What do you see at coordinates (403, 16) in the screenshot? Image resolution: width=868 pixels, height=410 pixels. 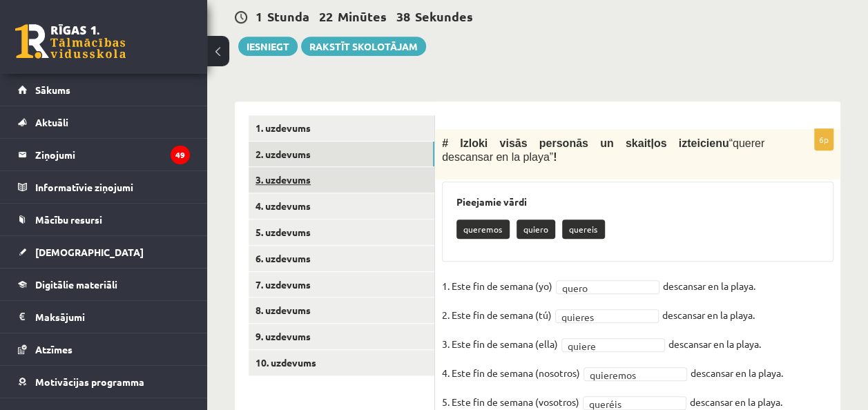 I see `span: 38` at bounding box center [403, 16].